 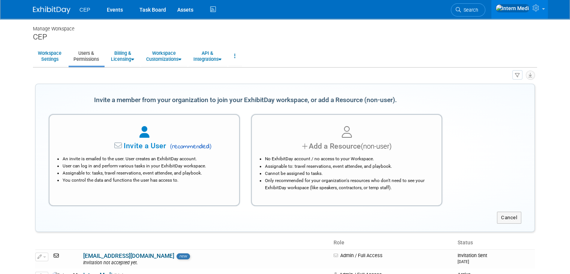 I want to click on a: Billing &Licensing, so click(x=123, y=56).